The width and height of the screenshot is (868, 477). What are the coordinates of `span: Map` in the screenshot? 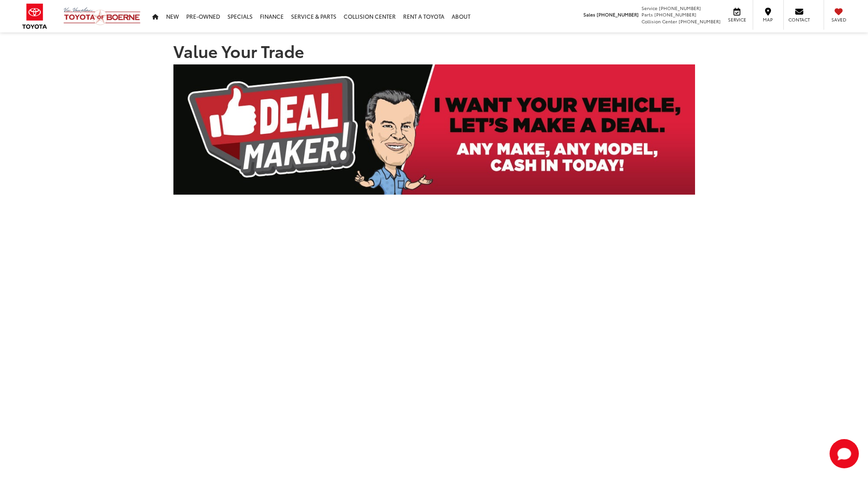 It's located at (768, 20).